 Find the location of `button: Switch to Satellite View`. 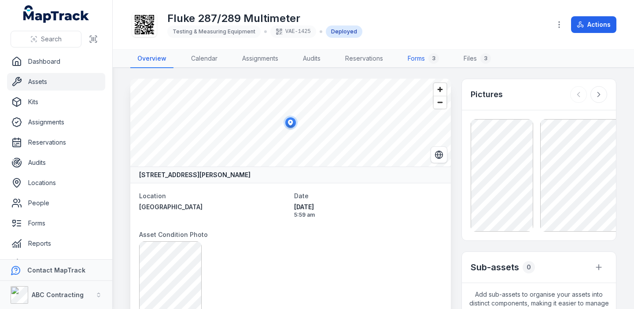

button: Switch to Satellite View is located at coordinates (439, 155).